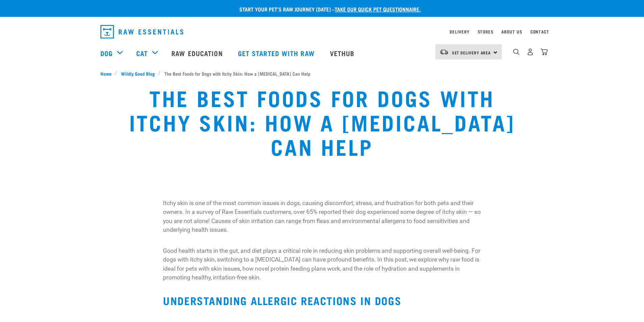 The width and height of the screenshot is (644, 322). Describe the element at coordinates (322, 264) in the screenshot. I see `p: Good health starts in the gut, and diet plays a critical role in reducing skin problems and suppo...` at that location.